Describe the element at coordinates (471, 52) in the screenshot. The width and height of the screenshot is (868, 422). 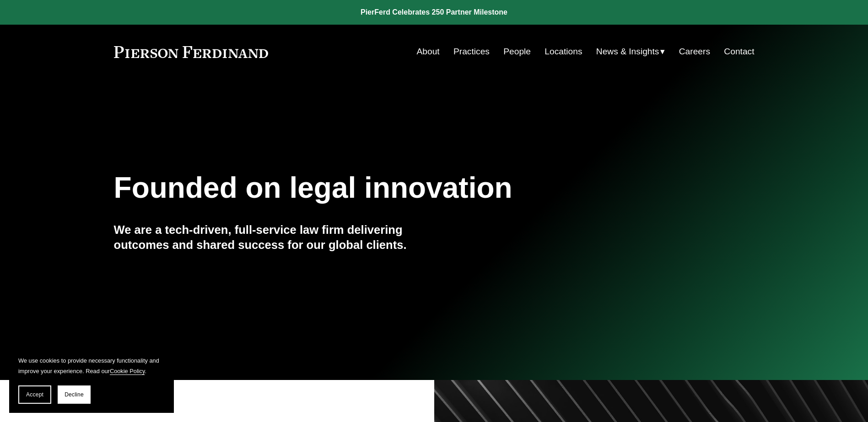
I see `a: Practices` at that location.